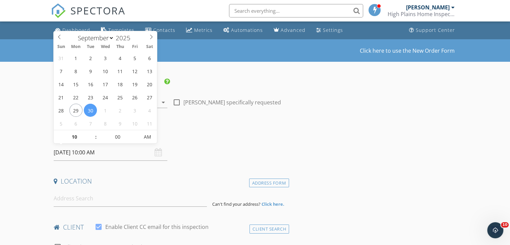 The height and width of the screenshot is (245, 510). I want to click on span: September 16, 2025, so click(90, 84).